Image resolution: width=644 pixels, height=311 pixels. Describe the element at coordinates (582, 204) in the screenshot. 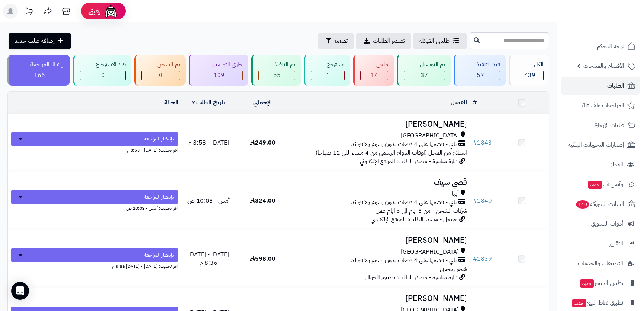

I see `span: 140` at that location.